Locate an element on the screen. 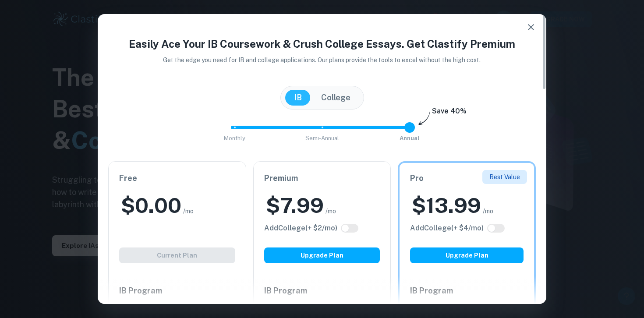 The image size is (644, 318). h6: Save 40% is located at coordinates (450, 114).